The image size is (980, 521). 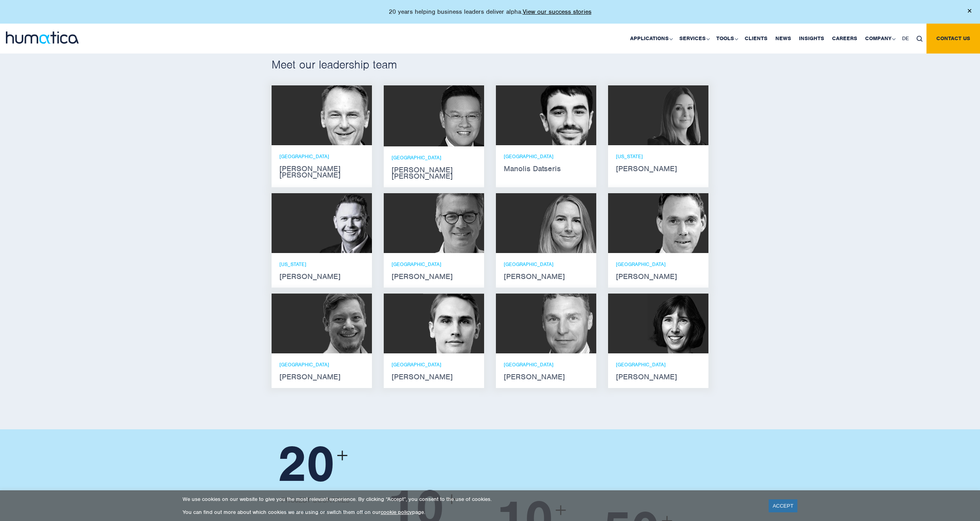 What do you see at coordinates (471, 499) in the screenshot?
I see `p: We use cookies on our website to give you the most relevant experience. By clicking “Accept”, you...` at bounding box center [471, 499].